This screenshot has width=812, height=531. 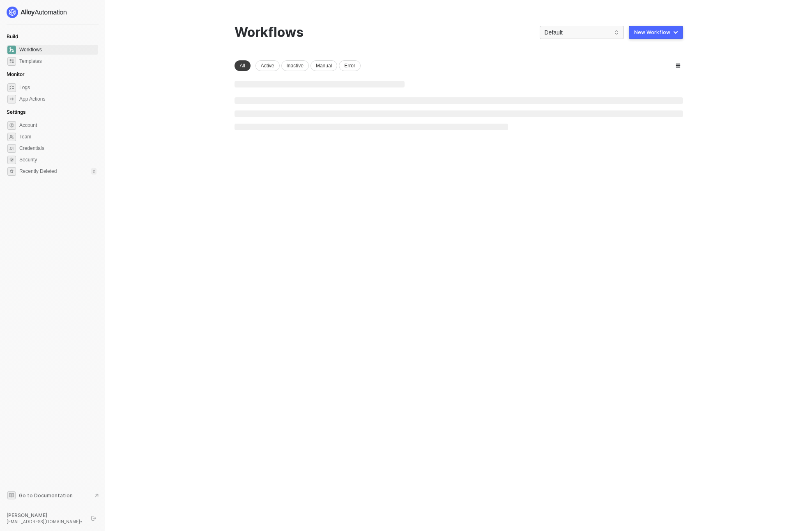 I want to click on span: credentials, so click(x=12, y=148).